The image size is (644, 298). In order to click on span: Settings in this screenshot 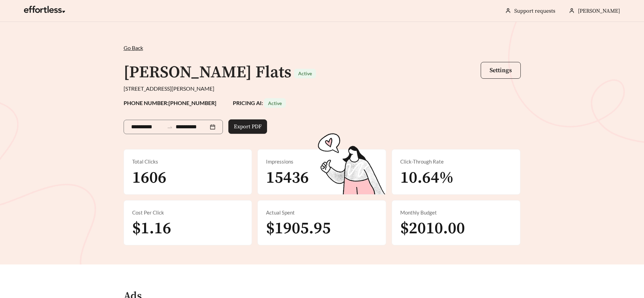, I will do `click(501, 70)`.